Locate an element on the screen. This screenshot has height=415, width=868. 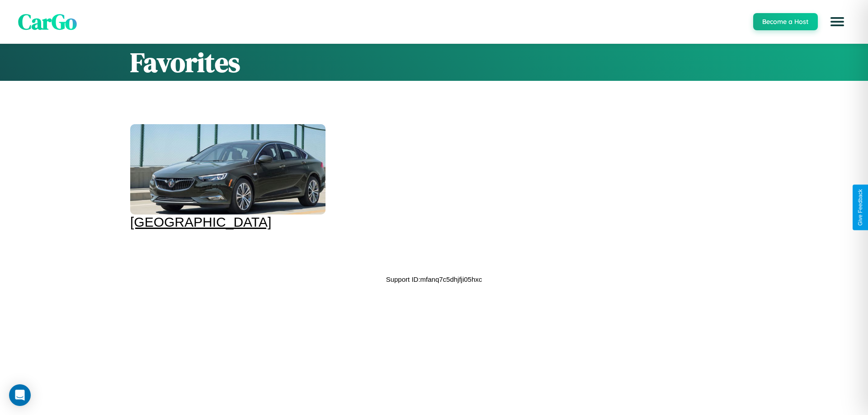
div: Give Feedback is located at coordinates (860, 207).